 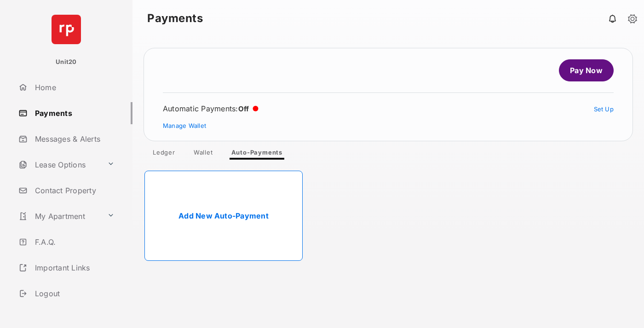 I want to click on a: F.A.Q., so click(x=73, y=242).